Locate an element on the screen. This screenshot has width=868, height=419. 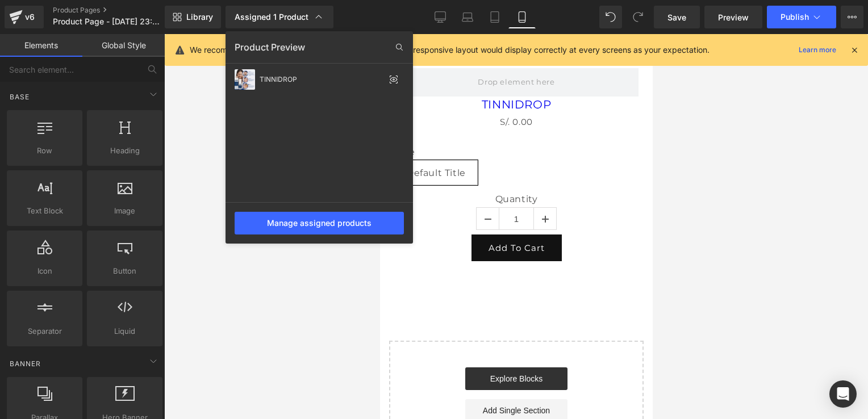
div: Assigned 1 Product is located at coordinates (279, 17).